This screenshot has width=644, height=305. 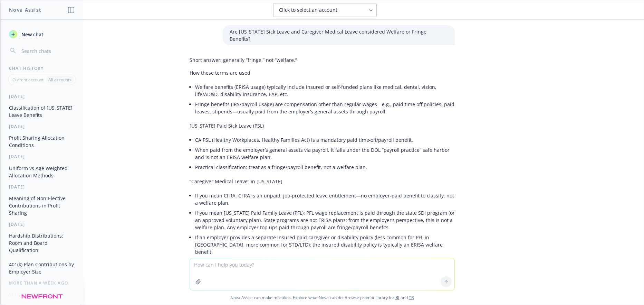 What do you see at coordinates (325, 140) in the screenshot?
I see `li: CA PSL (Healthy Workplaces, Healthy Families Act) is a mandatory paid time‑off/payroll benefit.` at bounding box center [325, 140].